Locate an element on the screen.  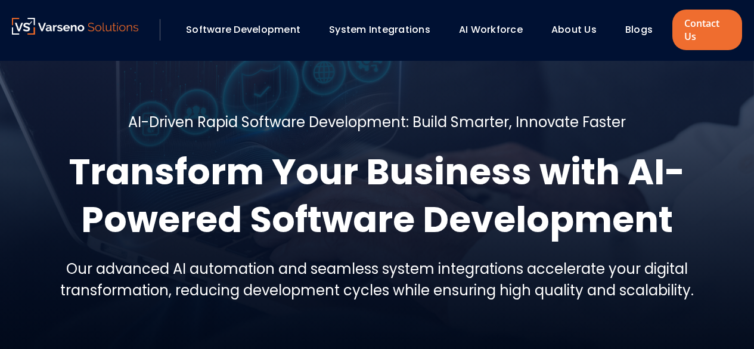
h1: Transform Your Business with AI-Powered Software Development is located at coordinates (377, 196).